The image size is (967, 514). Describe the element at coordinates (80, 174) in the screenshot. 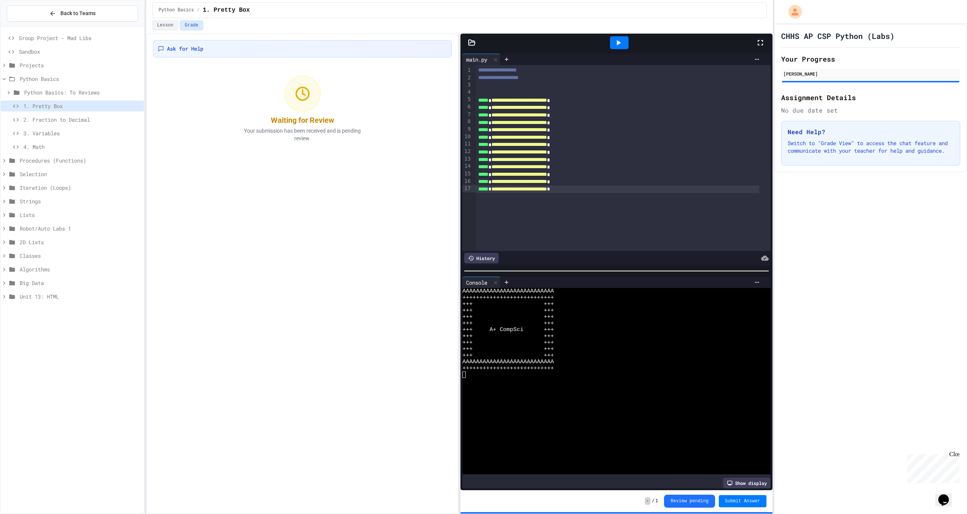

I see `span: Selection` at that location.